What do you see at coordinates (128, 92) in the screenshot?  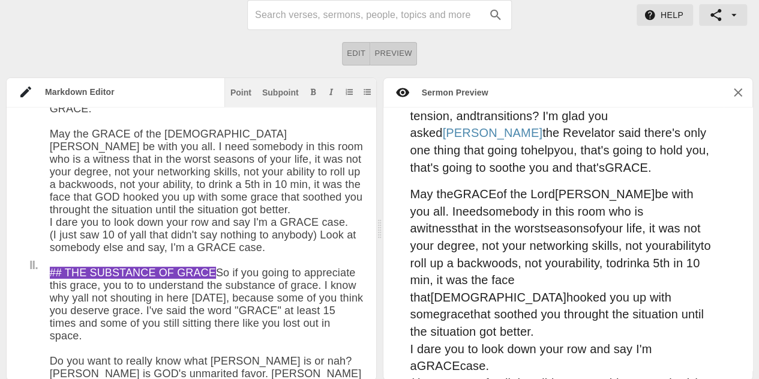 I see `div: Markdown Editor` at bounding box center [128, 92].